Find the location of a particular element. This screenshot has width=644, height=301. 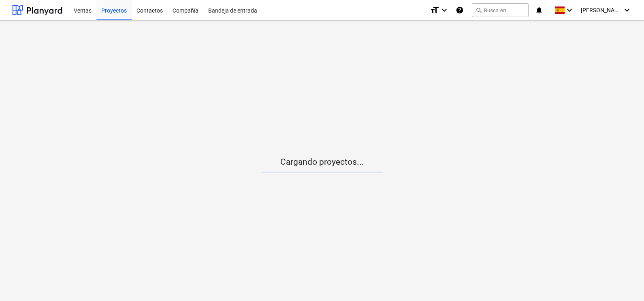

i: notifications is located at coordinates (539, 10).